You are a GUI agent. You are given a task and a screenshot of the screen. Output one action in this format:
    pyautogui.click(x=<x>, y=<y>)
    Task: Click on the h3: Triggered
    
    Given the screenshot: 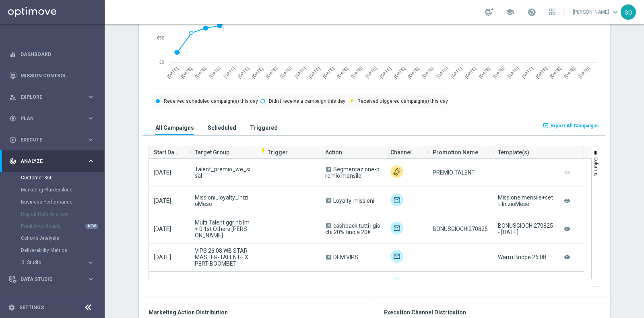 What is the action you would take?
    pyautogui.click(x=264, y=128)
    